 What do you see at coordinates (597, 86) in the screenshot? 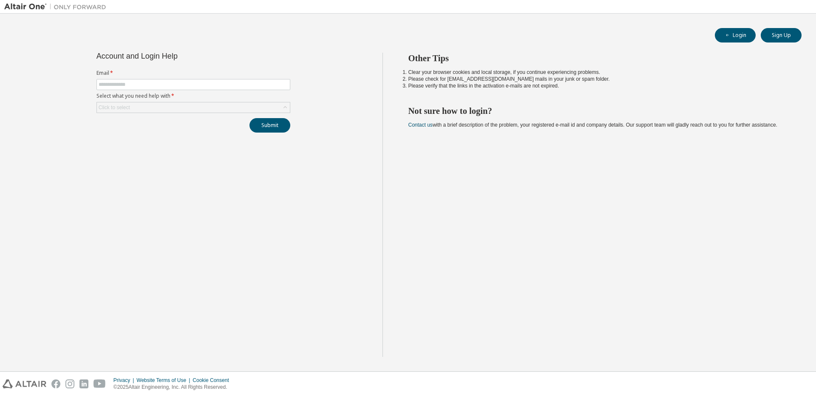
I see `li: Please verify that the links in the activation e-mails are not expired.` at bounding box center [597, 86].